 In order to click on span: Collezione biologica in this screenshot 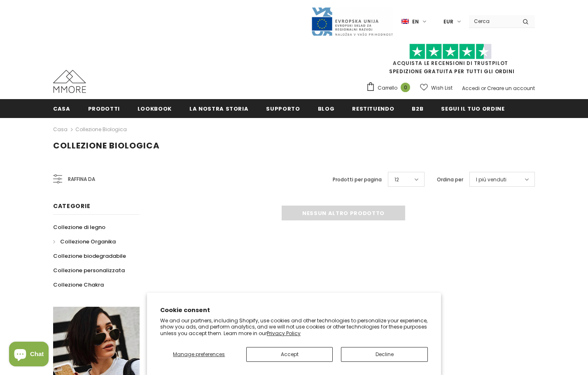, I will do `click(106, 146)`.